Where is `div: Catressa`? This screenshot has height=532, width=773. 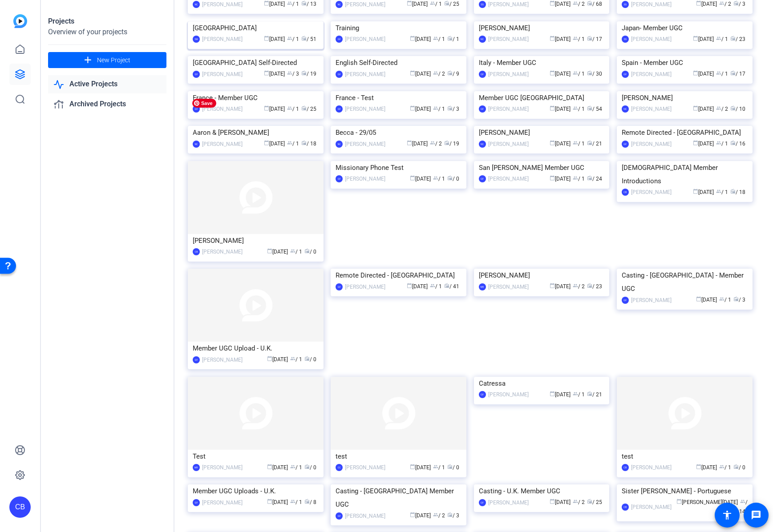 div: Catressa is located at coordinates (542, 384).